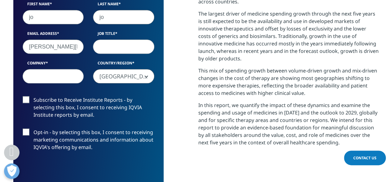 The image size is (392, 182). What do you see at coordinates (124, 35) in the screenshot?
I see `label: Job Title` at bounding box center [124, 35].